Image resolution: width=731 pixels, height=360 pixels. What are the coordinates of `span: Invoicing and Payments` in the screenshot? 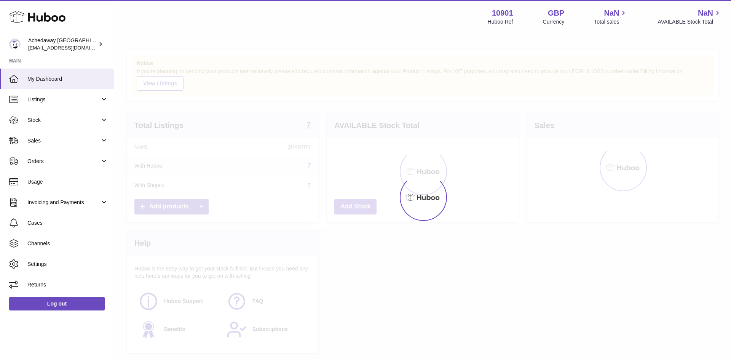 It's located at (64, 202).